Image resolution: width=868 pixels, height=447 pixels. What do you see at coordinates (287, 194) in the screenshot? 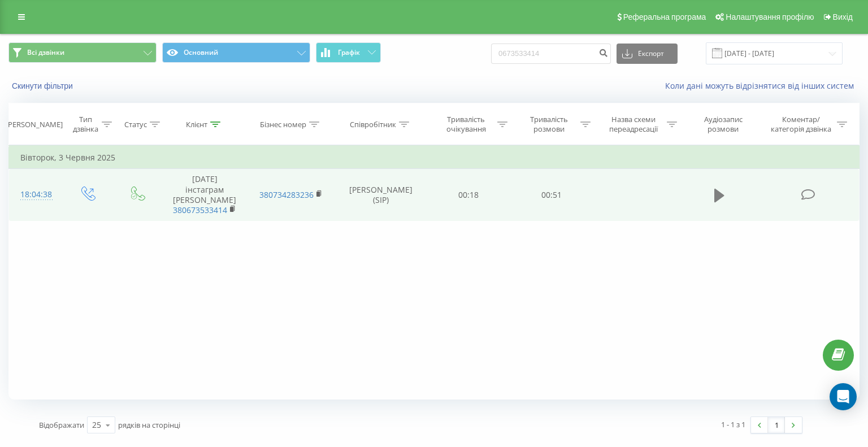
I see `a: 380734283236` at bounding box center [287, 194].